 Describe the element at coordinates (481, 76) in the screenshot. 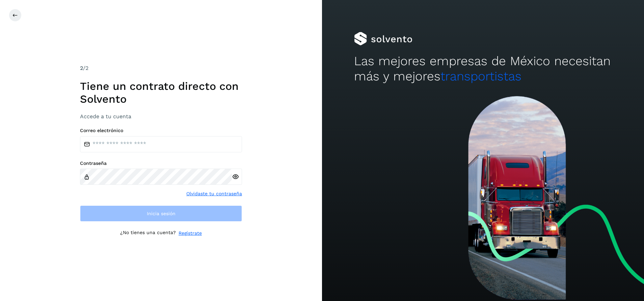

I see `span: transportistas` at that location.